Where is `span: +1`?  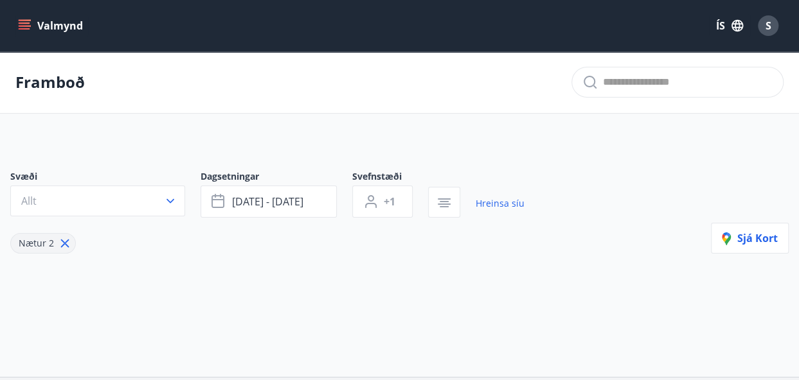 span: +1 is located at coordinates (389, 202).